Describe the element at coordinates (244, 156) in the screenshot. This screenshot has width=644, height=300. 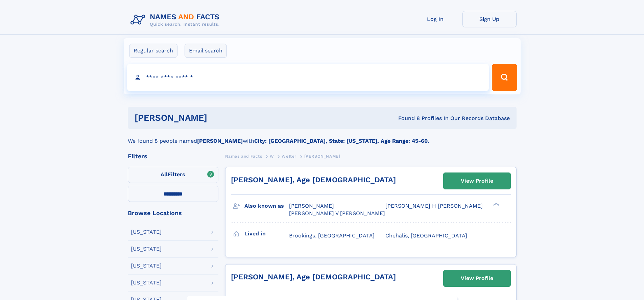
I see `a: Names and Facts` at that location.